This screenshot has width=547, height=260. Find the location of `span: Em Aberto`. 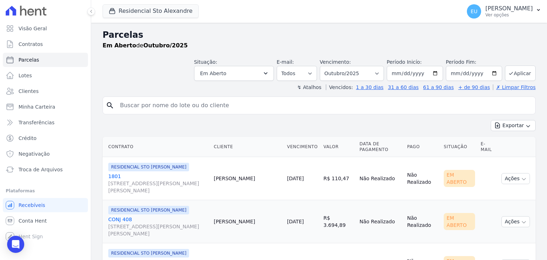

span: Em Aberto is located at coordinates (213, 73).